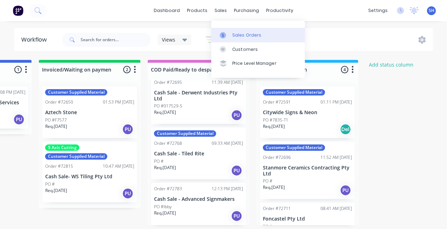 The height and width of the screenshot is (229, 447). I want to click on p: Aztech Stone, so click(90, 113).